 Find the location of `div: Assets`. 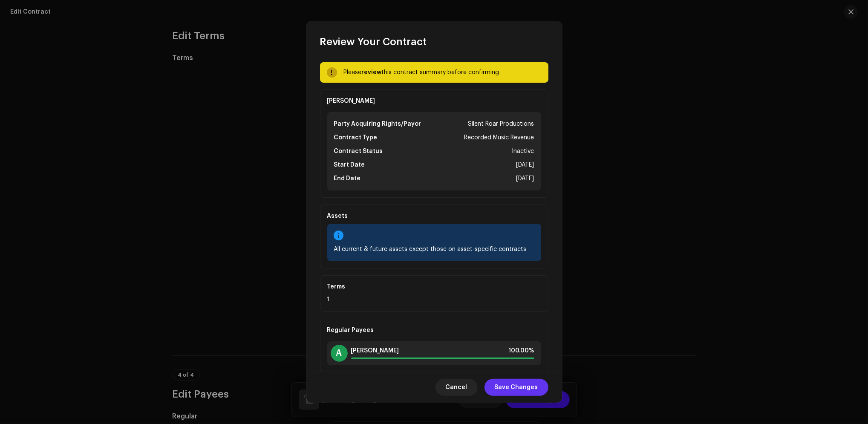

div: Assets is located at coordinates (434, 216).